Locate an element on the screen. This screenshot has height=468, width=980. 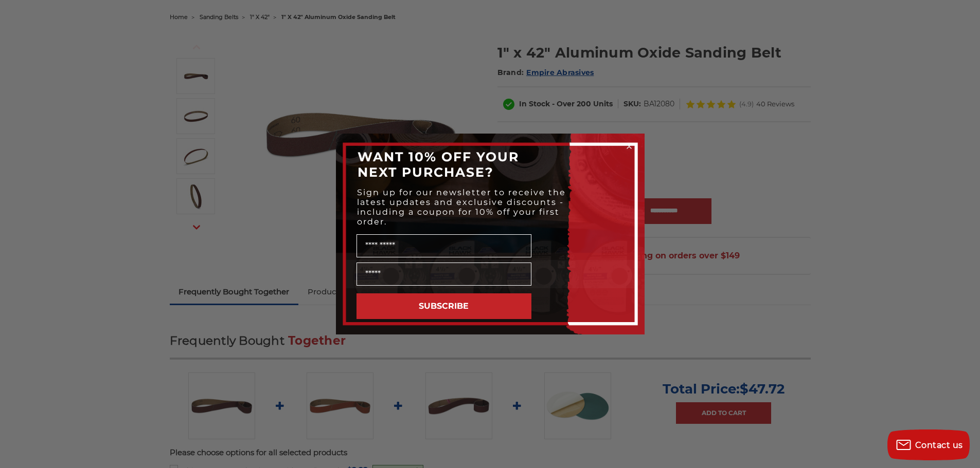
button: Contact us is located at coordinates (928, 445).